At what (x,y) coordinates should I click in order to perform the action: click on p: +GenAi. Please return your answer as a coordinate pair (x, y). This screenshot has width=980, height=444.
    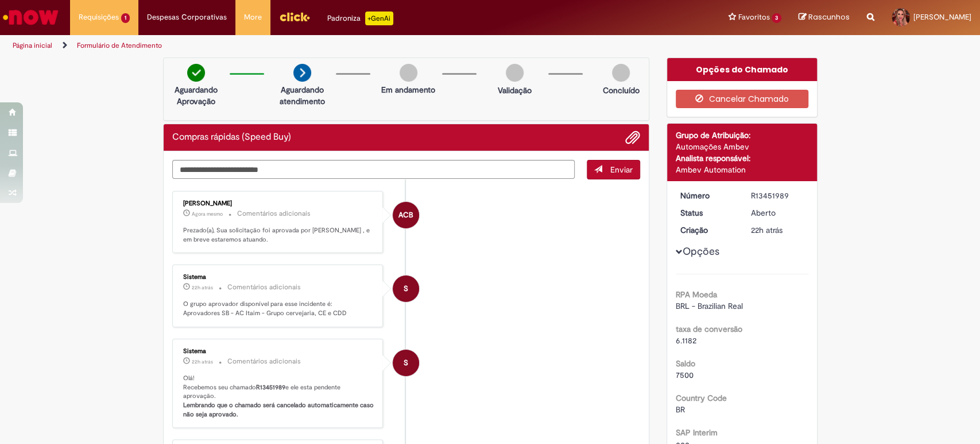
    Looking at the image, I should click on (379, 18).